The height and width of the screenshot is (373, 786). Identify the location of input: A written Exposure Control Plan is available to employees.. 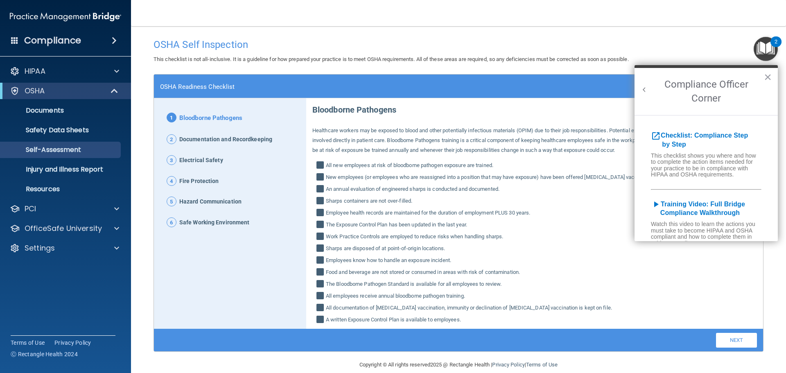
(321, 321).